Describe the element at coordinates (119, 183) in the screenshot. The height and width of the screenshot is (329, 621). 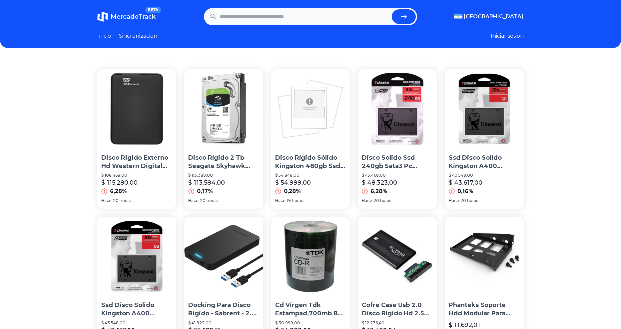
I see `p: $ 115.280,00` at that location.